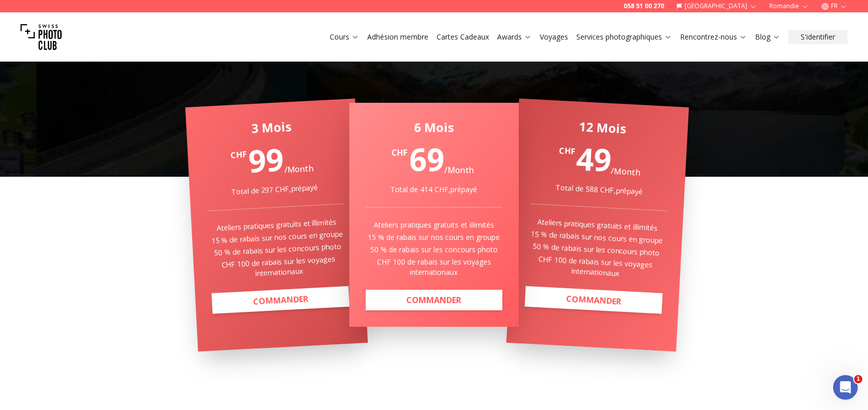 The width and height of the screenshot is (868, 410). What do you see at coordinates (554, 37) in the screenshot?
I see `button: Voyages` at bounding box center [554, 37].